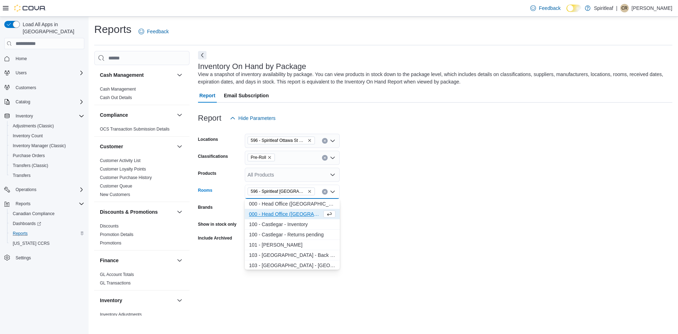  What do you see at coordinates (21, 73) in the screenshot?
I see `span: Users` at bounding box center [21, 73].